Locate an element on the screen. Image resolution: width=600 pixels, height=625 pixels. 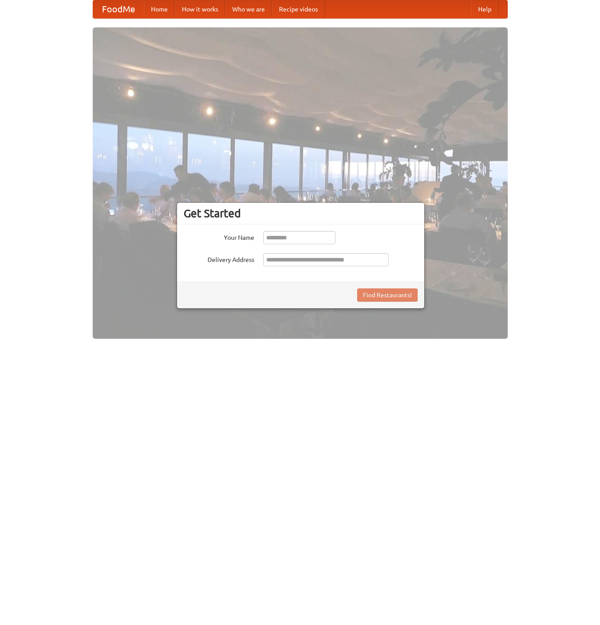
label: Delivery Address is located at coordinates (219, 258).